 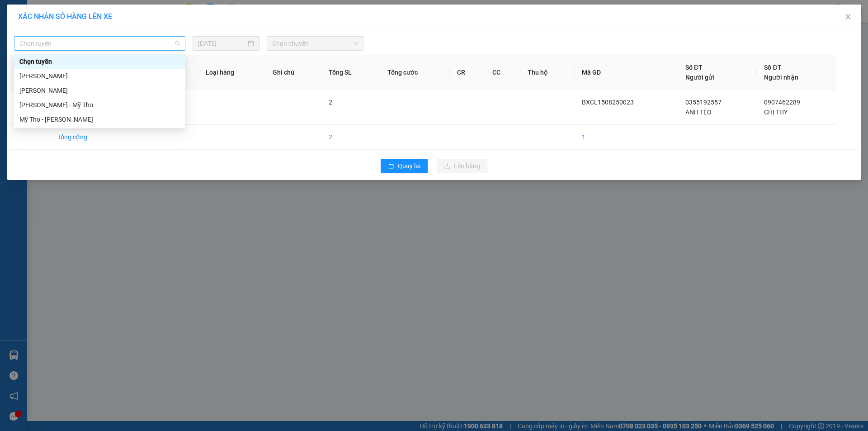 I want to click on span: Người nhận, so click(x=781, y=77).